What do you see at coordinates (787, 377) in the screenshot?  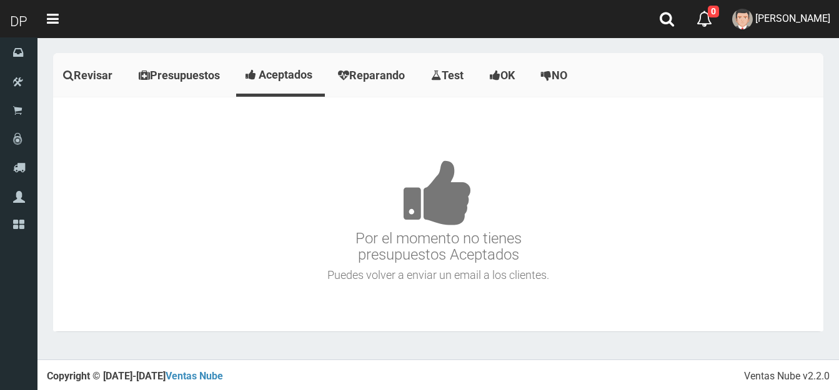 I see `div: Ventas Nube v2.2.0` at bounding box center [787, 377].